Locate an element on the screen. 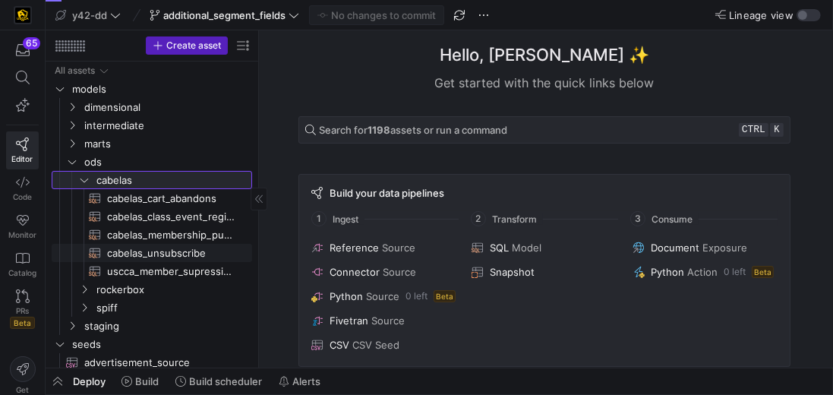  span: Exposure is located at coordinates (724, 247).